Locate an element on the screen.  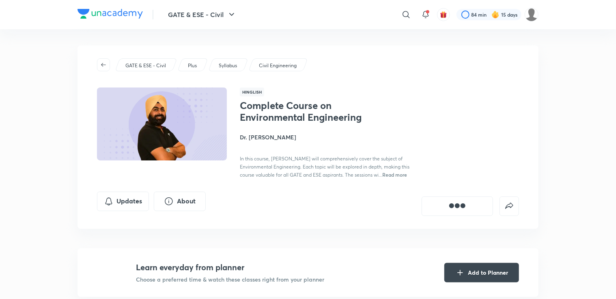
a: Company Logo is located at coordinates (110, 15).